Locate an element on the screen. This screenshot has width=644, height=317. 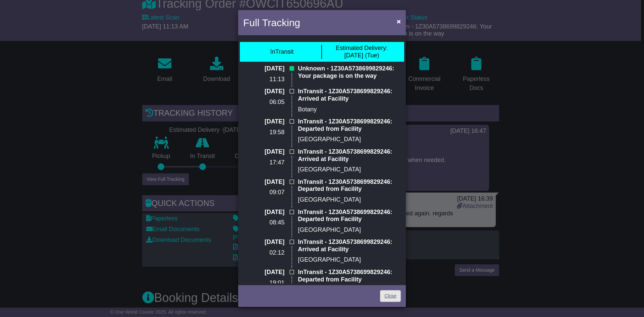
button: Close is located at coordinates (399, 21).